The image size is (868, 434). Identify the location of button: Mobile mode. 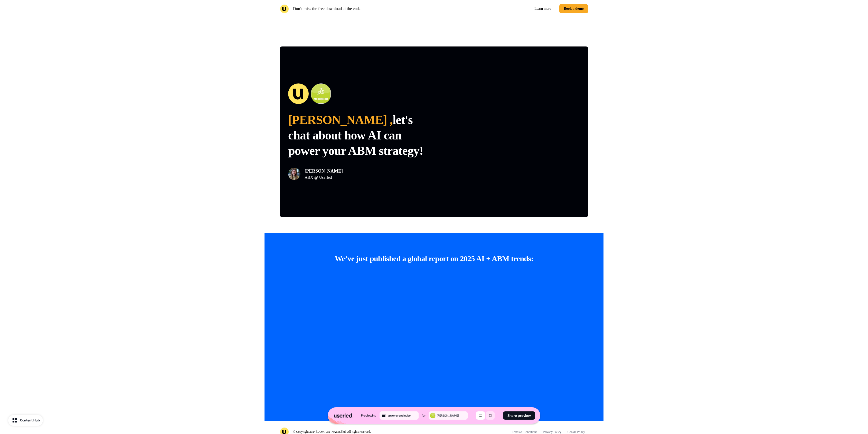
(491, 415).